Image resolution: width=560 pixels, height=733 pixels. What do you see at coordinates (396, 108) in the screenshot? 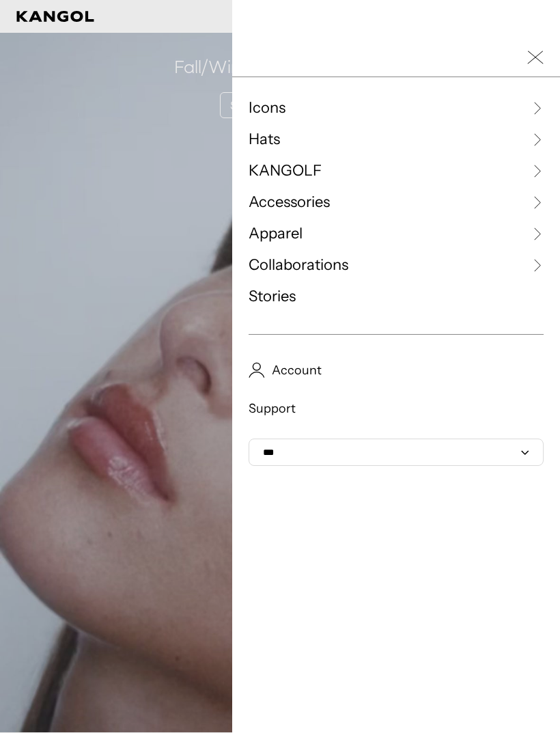
I see `a: Icons` at bounding box center [396, 108].